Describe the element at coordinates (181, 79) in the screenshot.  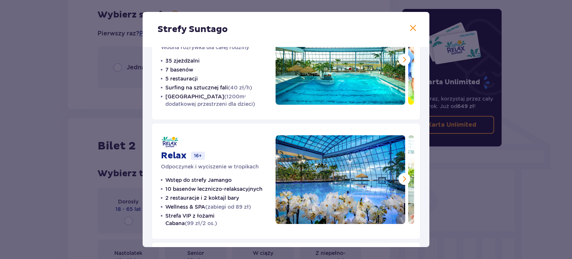
I see `p: 5 restauracji` at that location.